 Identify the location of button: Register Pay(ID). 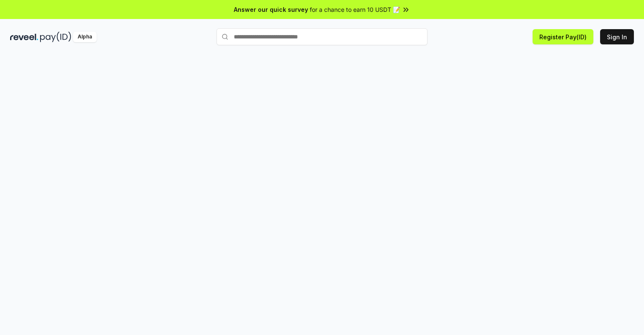
(563, 37).